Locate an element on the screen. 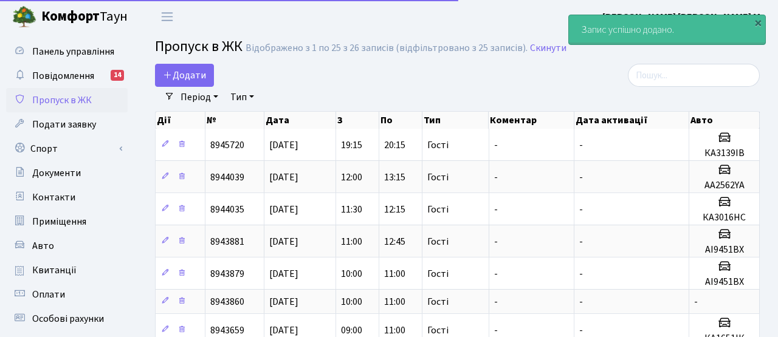 The height and width of the screenshot is (337, 778). a: Авто is located at coordinates (67, 246).